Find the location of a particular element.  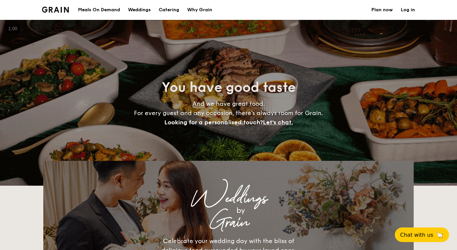

button: Chat with us🦙 is located at coordinates (422, 234).